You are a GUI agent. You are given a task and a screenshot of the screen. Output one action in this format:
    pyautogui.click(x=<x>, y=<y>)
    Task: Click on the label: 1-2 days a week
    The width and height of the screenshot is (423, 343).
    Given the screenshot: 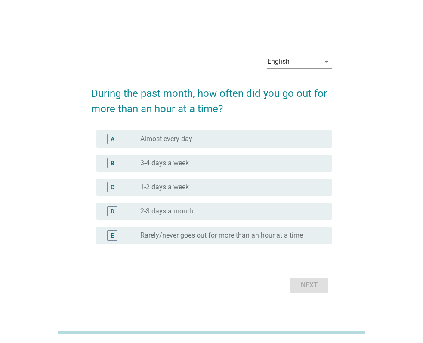 What is the action you would take?
    pyautogui.click(x=164, y=187)
    